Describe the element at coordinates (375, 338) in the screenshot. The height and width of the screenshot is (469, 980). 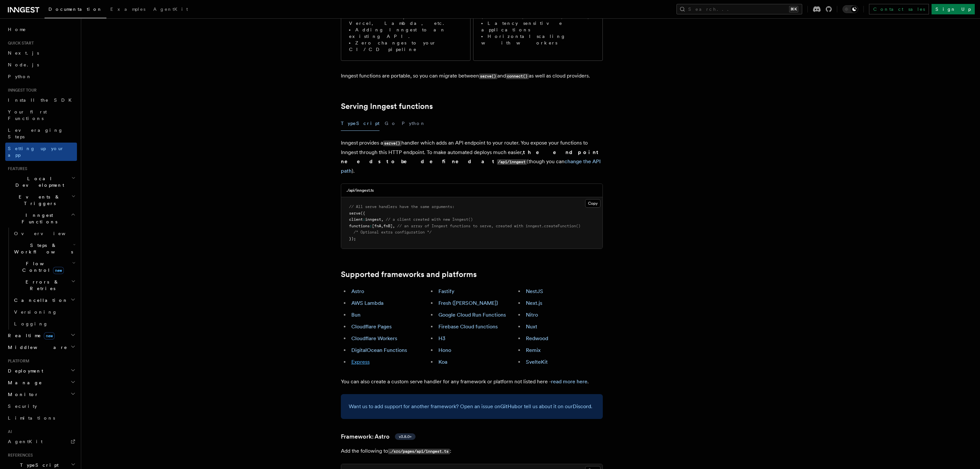
I see `a: Cloudflare Workers` at that location.